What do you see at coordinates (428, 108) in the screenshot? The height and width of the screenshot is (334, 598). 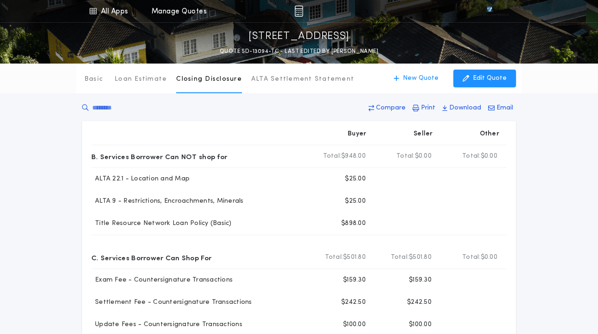 I see `p: Print` at bounding box center [428, 108].